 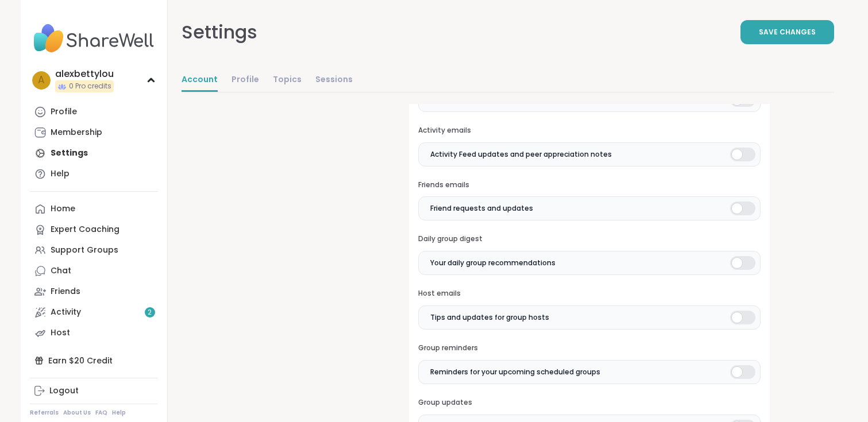 I want to click on div: Activity, so click(x=66, y=312).